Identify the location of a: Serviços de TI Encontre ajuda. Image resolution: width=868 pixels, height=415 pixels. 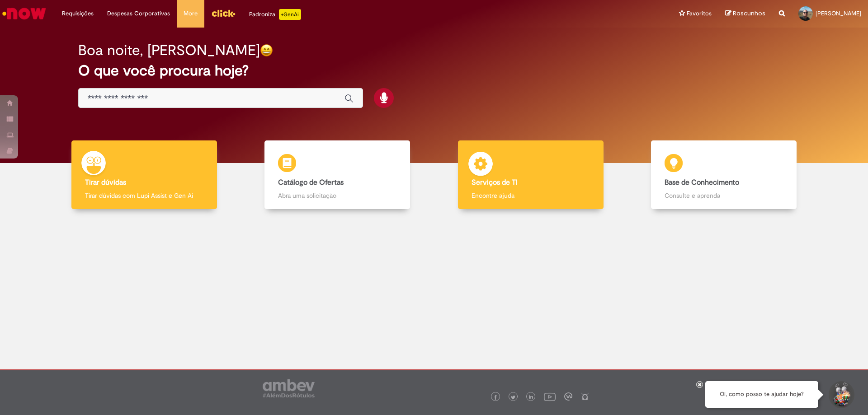
(530, 175).